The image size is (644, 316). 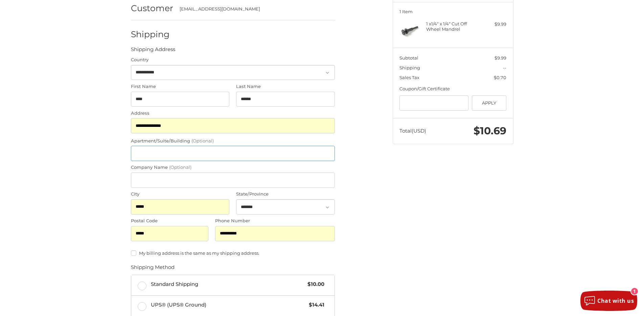 I want to click on span: Standard Shipping, so click(x=228, y=284).